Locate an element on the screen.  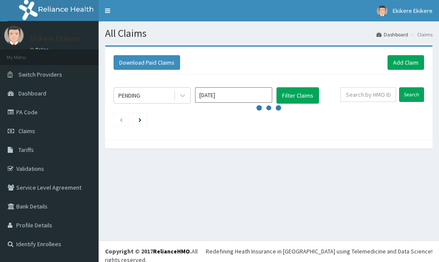
div: PENDING is located at coordinates (129, 96).